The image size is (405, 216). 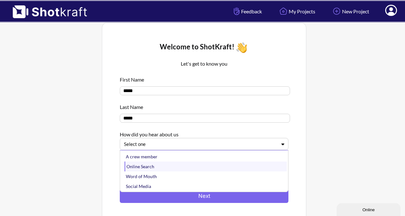 I want to click on img: Add Icon, so click(x=336, y=11).